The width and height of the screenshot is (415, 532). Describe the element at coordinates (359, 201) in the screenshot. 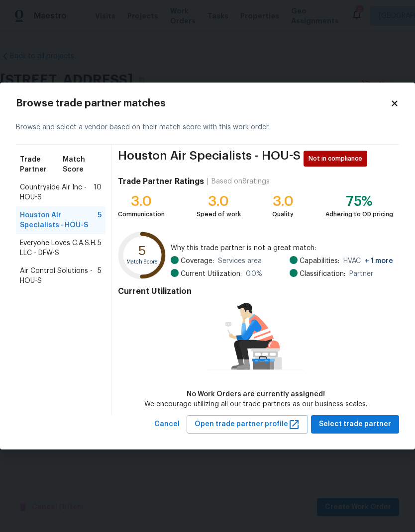

I see `div: 75%` at that location.